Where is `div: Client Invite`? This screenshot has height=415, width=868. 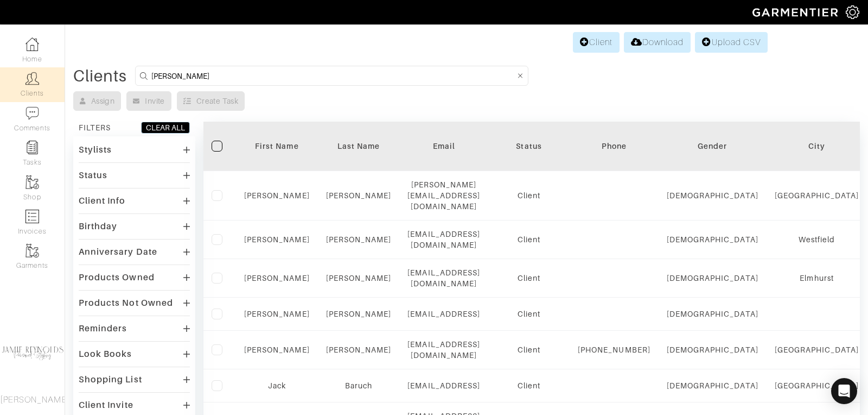
div: Client Invite is located at coordinates (106, 405).